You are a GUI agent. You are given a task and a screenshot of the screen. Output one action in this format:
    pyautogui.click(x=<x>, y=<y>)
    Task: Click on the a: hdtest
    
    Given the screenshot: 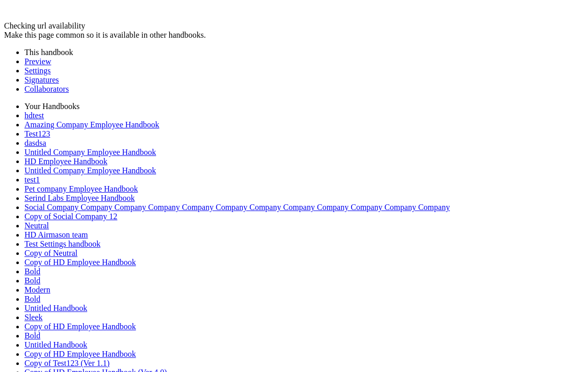 What is the action you would take?
    pyautogui.click(x=34, y=115)
    